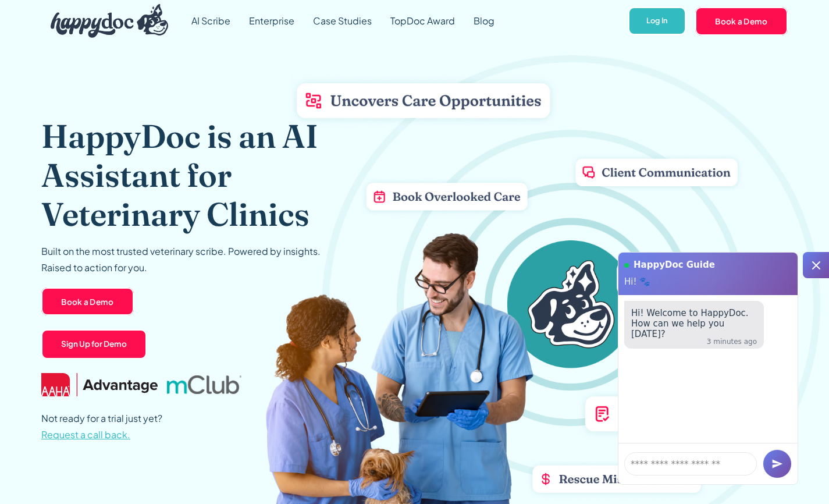 Image resolution: width=829 pixels, height=504 pixels. Describe the element at coordinates (86, 434) in the screenshot. I see `span: Request a call back.` at that location.